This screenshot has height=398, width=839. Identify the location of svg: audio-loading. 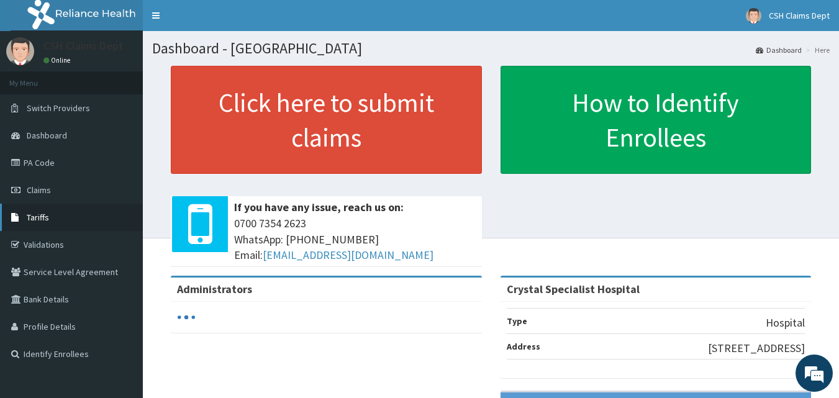
(186, 317).